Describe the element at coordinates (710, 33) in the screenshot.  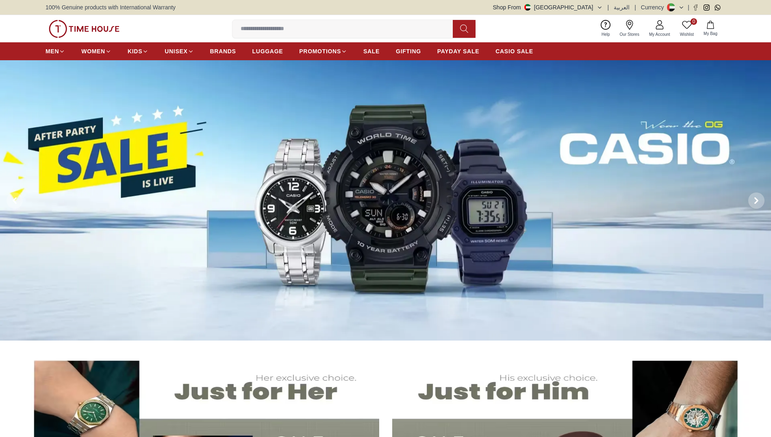
I see `span: My Bag` at that location.